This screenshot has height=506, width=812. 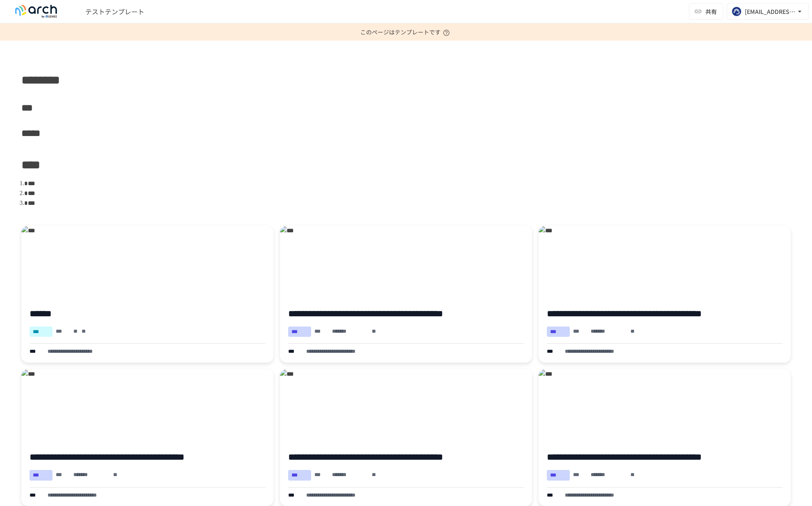 I want to click on button: 共有, so click(x=707, y=11).